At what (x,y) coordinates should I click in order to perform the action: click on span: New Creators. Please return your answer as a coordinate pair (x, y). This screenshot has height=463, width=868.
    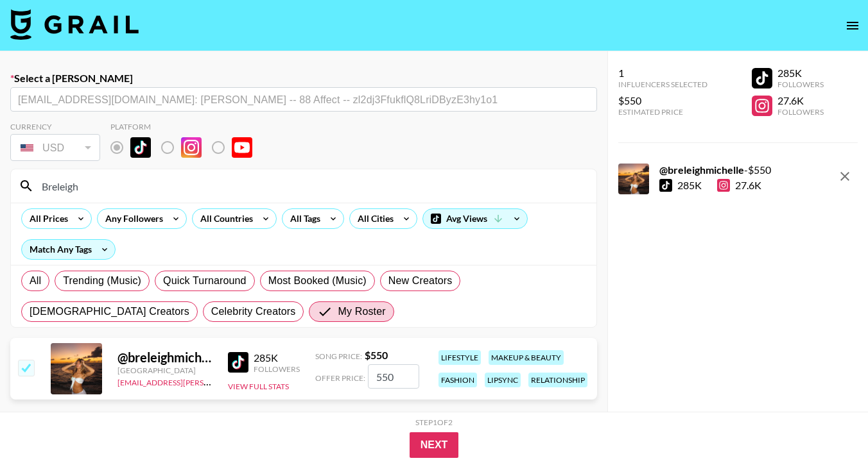
    Looking at the image, I should click on (421, 281).